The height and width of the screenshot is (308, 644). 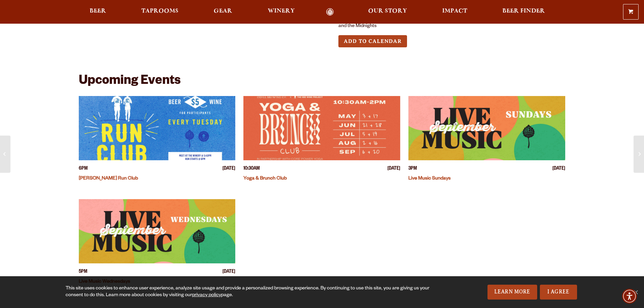 I want to click on a: I Agree, so click(x=558, y=292).